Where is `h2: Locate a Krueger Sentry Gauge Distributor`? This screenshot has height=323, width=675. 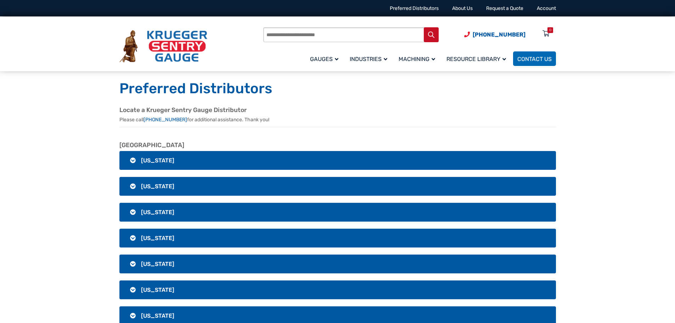 h2: Locate a Krueger Sentry Gauge Distributor is located at coordinates (337, 110).